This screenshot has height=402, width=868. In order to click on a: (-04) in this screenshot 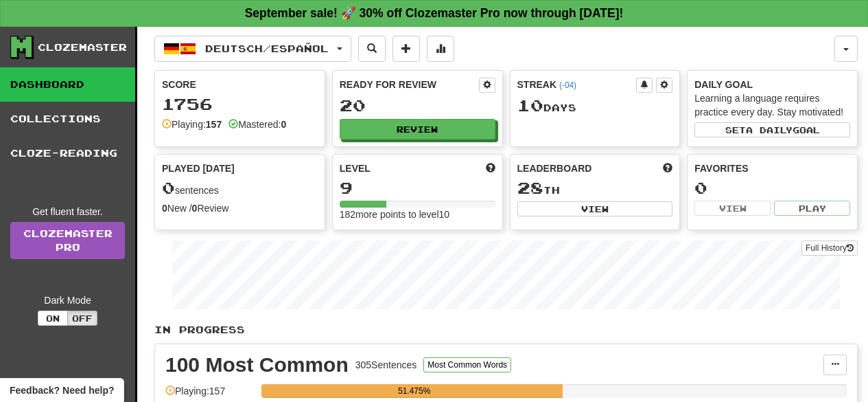, I will do `click(568, 85)`.